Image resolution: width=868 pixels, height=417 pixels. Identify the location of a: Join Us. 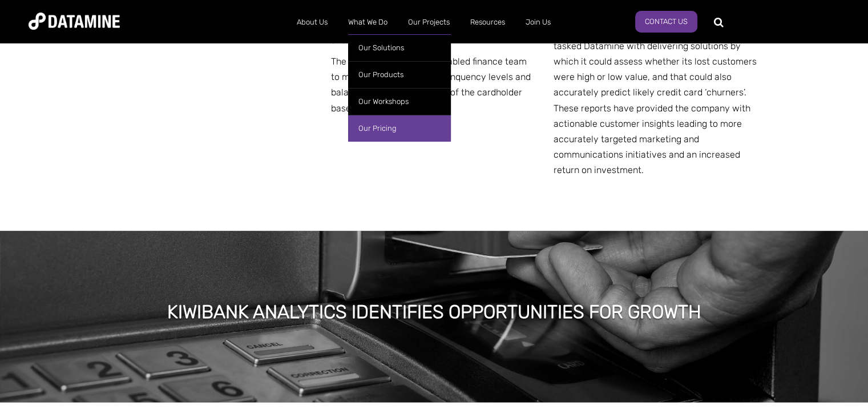
(538, 22).